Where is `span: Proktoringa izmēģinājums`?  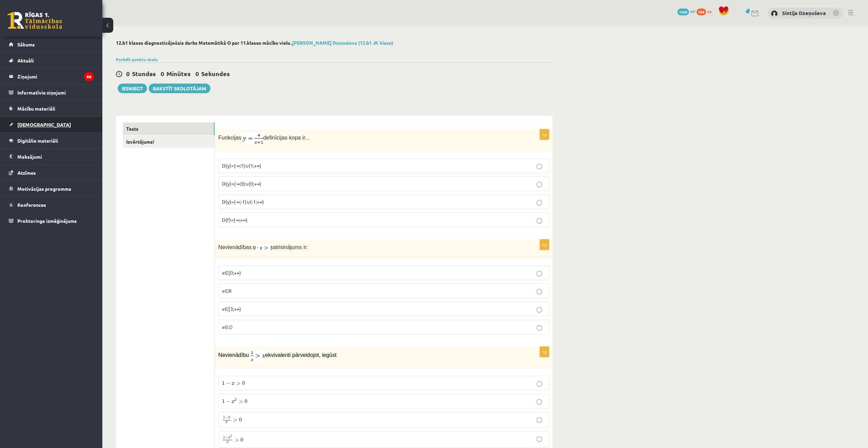
span: Proktoringa izmēģinājums is located at coordinates (47, 221).